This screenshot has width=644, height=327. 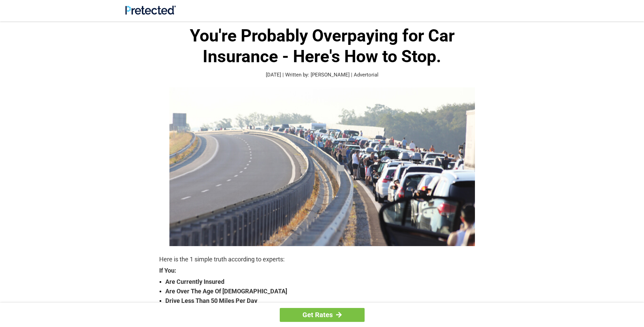 What do you see at coordinates (322, 271) in the screenshot?
I see `strong: If You:` at bounding box center [322, 271].